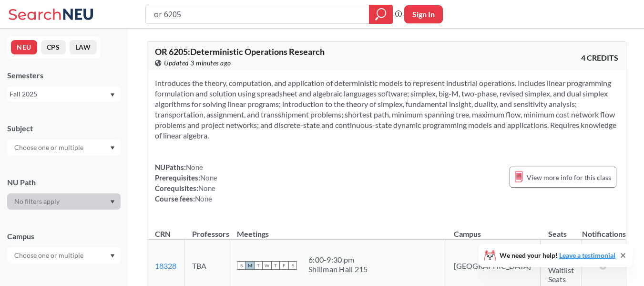 The image size is (644, 286). I want to click on th: Seats, so click(561, 229).